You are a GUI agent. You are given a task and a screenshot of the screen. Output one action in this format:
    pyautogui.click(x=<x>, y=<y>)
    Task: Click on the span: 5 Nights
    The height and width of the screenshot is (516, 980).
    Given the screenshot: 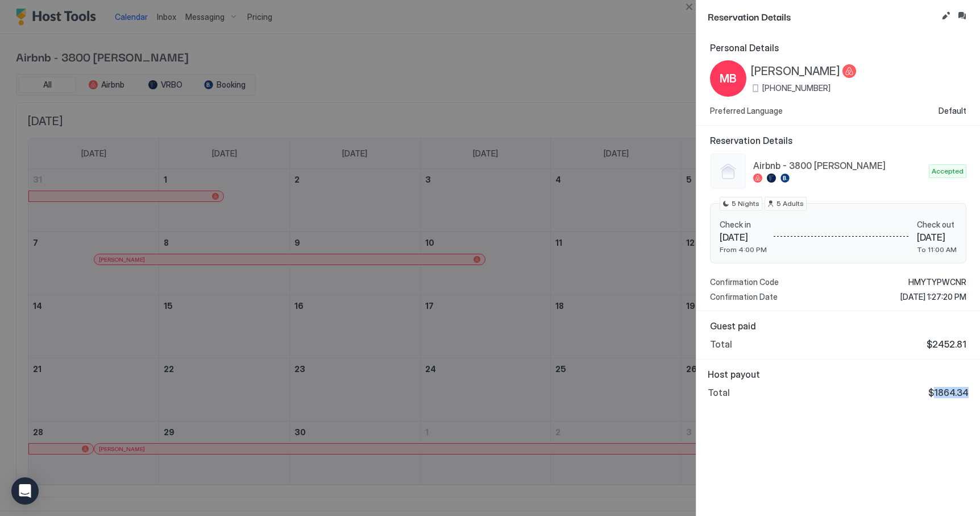 What is the action you would take?
    pyautogui.click(x=745, y=204)
    